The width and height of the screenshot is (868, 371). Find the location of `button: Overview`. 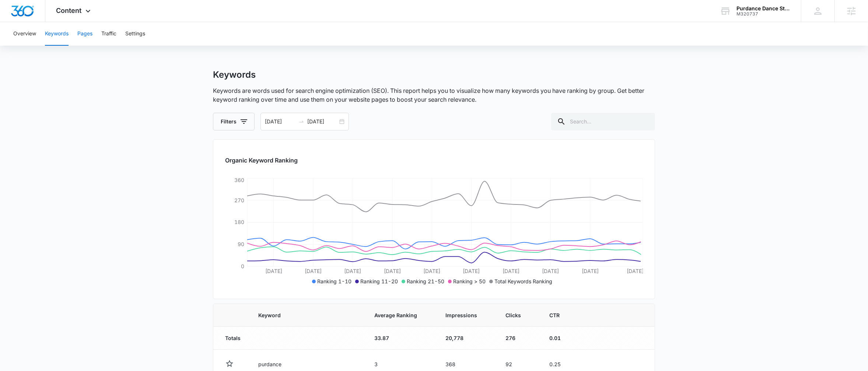

button: Overview is located at coordinates (24, 34).